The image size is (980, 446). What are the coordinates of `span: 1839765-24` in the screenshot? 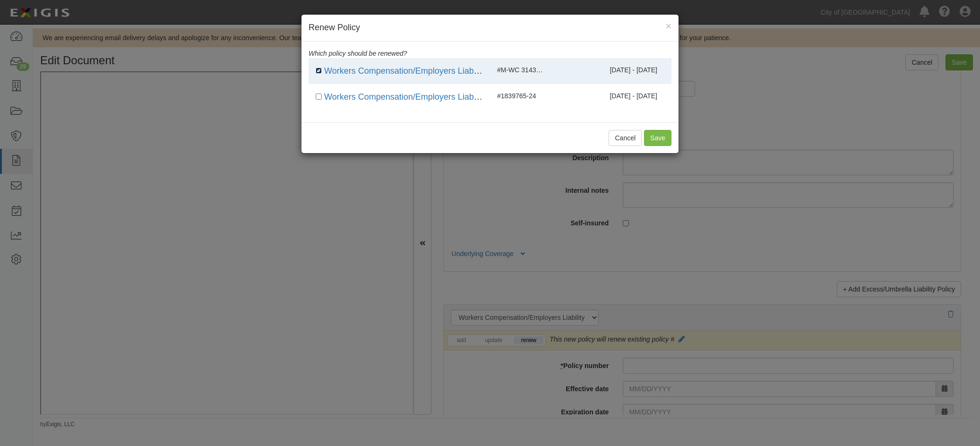 It's located at (517, 96).